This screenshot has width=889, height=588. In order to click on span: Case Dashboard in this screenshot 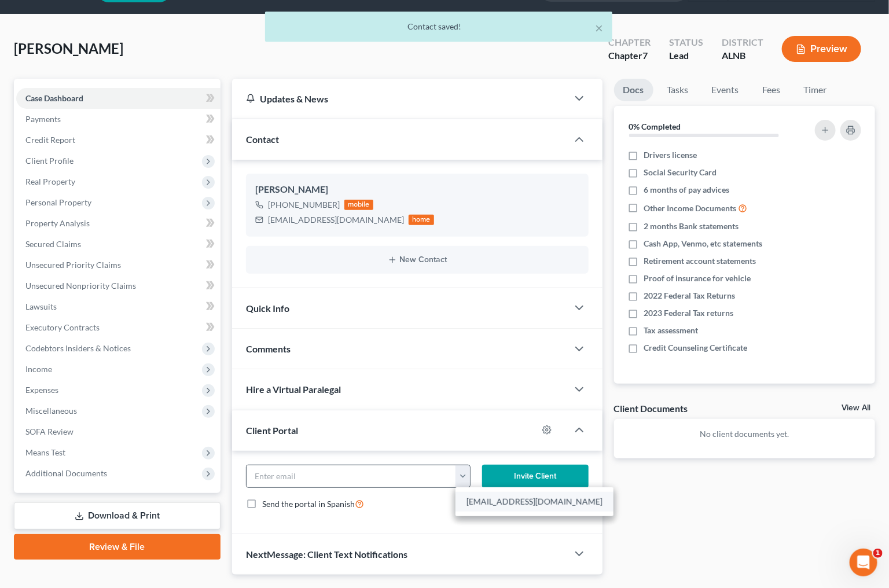, I will do `click(54, 98)`.